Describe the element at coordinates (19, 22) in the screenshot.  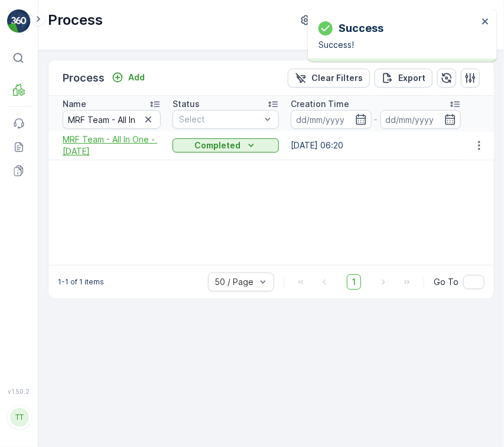
I see `img: logo` at that location.